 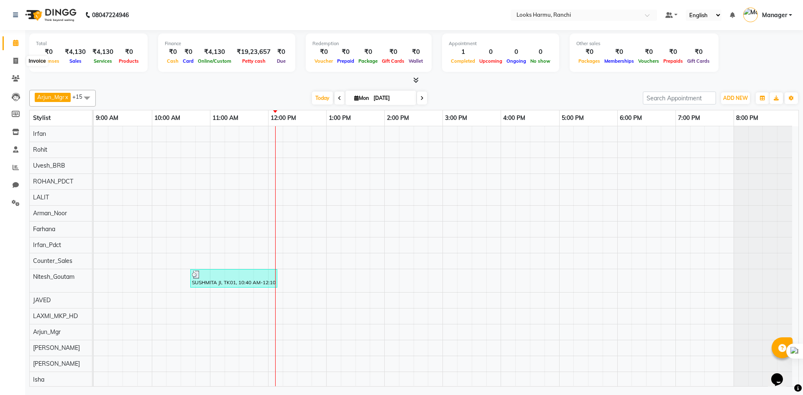 I want to click on span: Vouchers, so click(x=649, y=61).